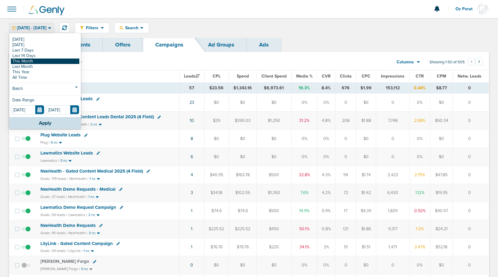 This screenshot has height=277, width=498. What do you see at coordinates (79, 178) in the screenshot?
I see `small: NexHealth |` at bounding box center [79, 178].